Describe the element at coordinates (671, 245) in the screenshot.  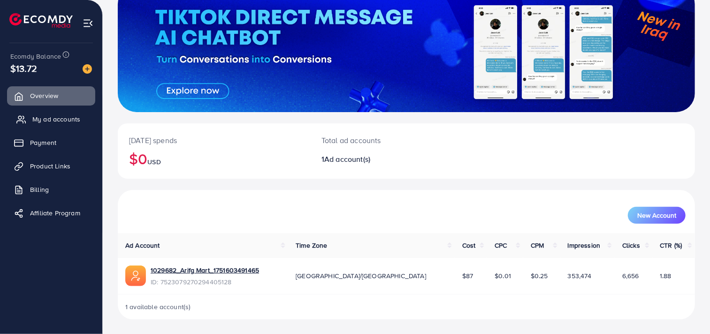
I see `span: CTR (%)` at that location.